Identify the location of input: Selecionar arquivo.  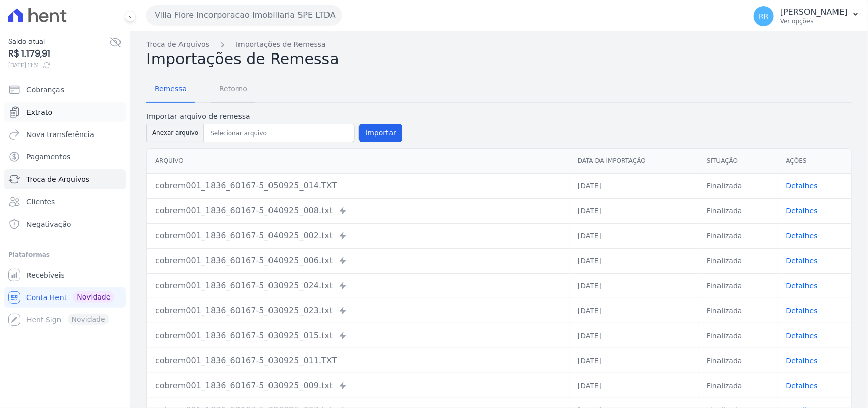
(279, 133).